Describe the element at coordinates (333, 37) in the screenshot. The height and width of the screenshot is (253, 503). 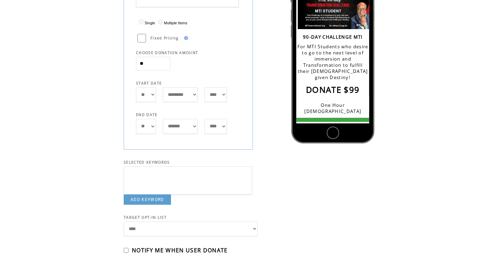
I see `span: 90-DAY CHALLENGE MTI` at that location.